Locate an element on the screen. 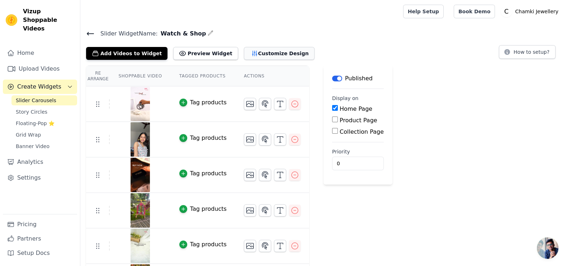 The image size is (567, 266). th: Actions is located at coordinates (272, 76).